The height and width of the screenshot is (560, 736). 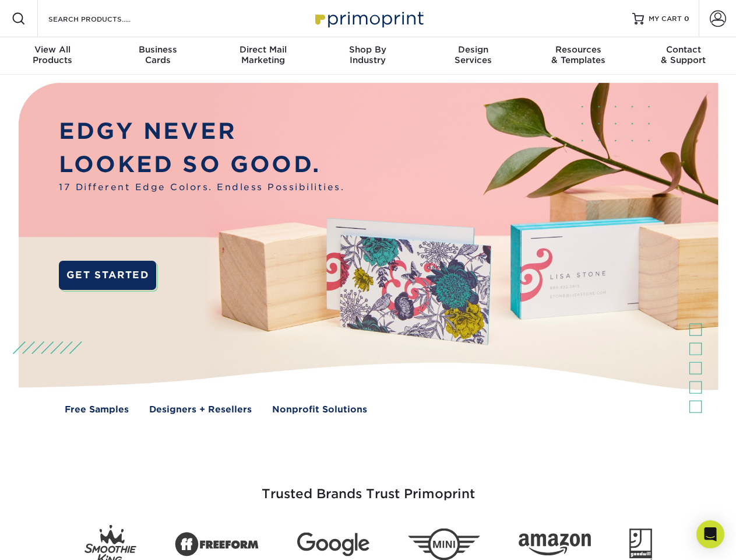 What do you see at coordinates (684, 49) in the screenshot?
I see `span: Contact` at bounding box center [684, 49].